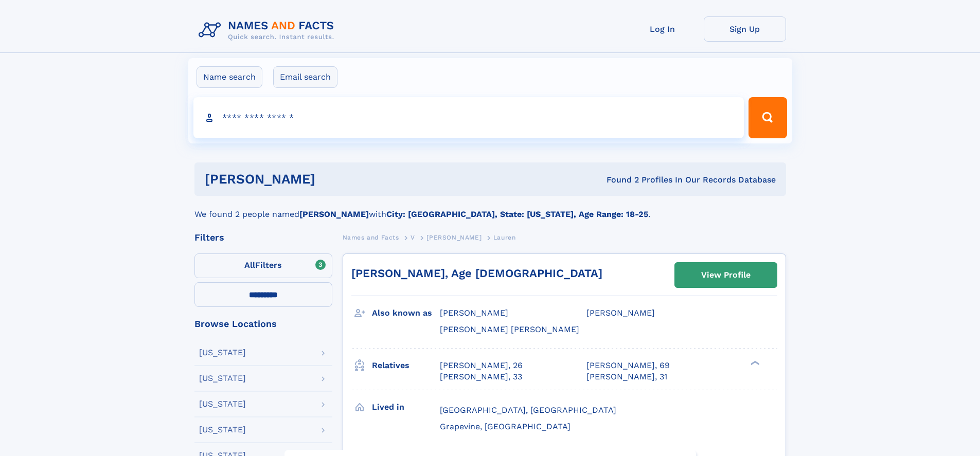 The height and width of the screenshot is (456, 980). Describe the element at coordinates (264, 266) in the screenshot. I see `label: Filters` at that location.